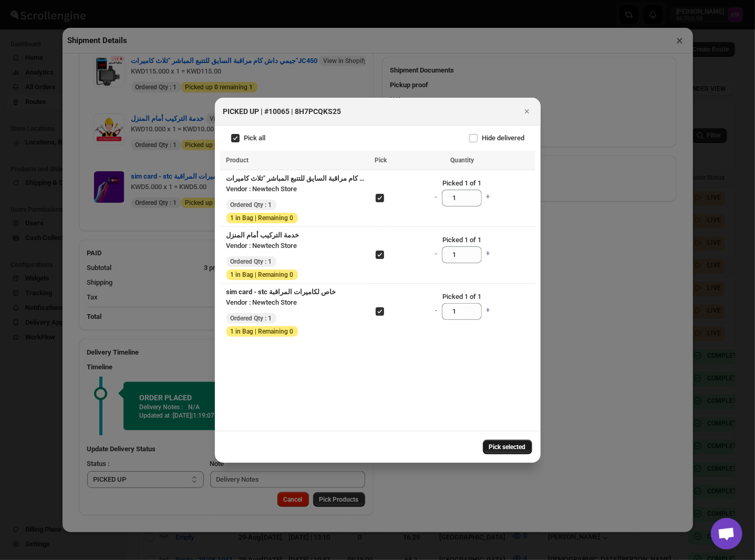  What do you see at coordinates (504, 138) in the screenshot?
I see `span: Hide delivered` at bounding box center [504, 138].